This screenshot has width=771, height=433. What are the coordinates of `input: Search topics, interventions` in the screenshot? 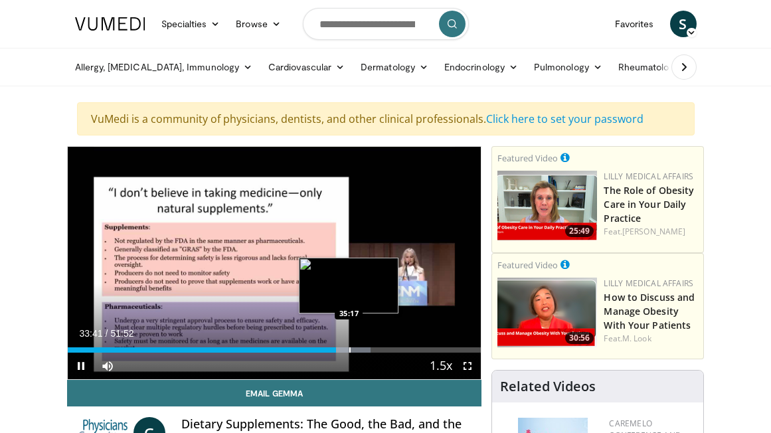 It's located at (386, 24).